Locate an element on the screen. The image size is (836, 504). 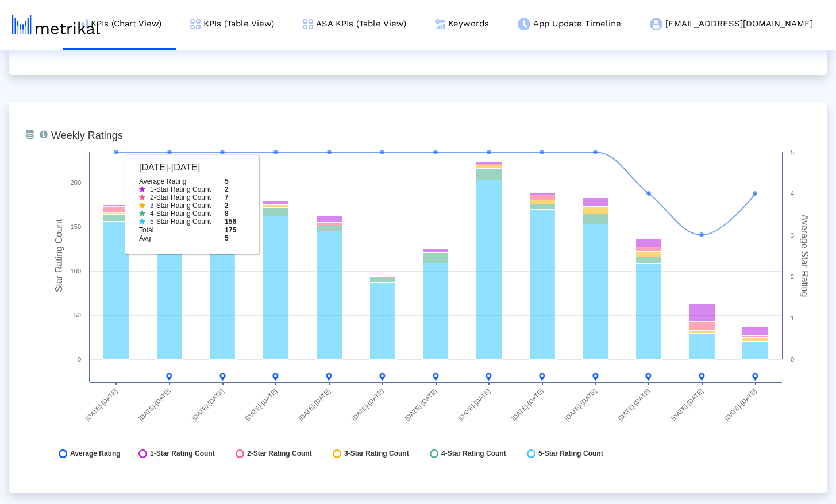
img: metrical-logo-light.png is located at coordinates (56, 25).